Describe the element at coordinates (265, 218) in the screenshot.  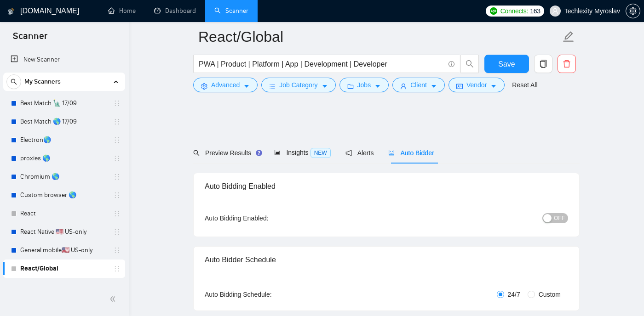
I see `div: Auto Bidding Enabled:` at that location.